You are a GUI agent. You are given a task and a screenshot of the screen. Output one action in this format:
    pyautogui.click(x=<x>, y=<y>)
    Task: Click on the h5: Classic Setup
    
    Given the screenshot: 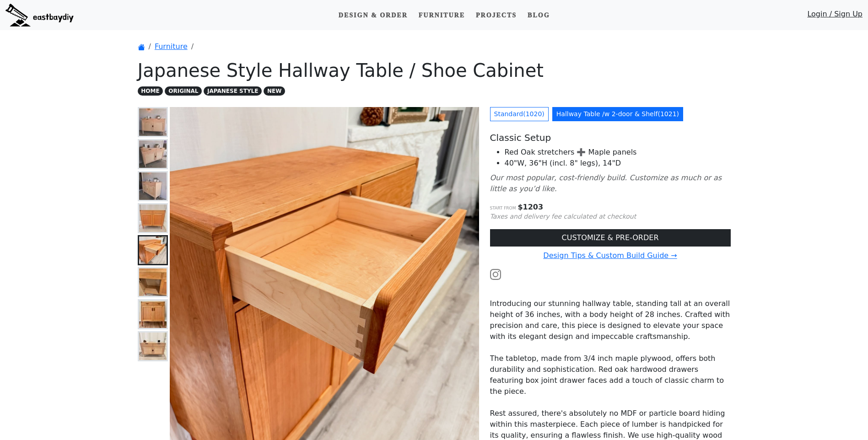 What is the action you would take?
    pyautogui.click(x=611, y=138)
    